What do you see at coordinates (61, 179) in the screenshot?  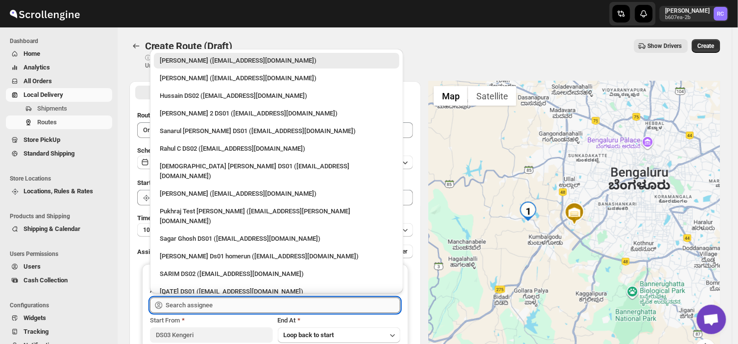 I see `span: Store Locations` at bounding box center [61, 179].